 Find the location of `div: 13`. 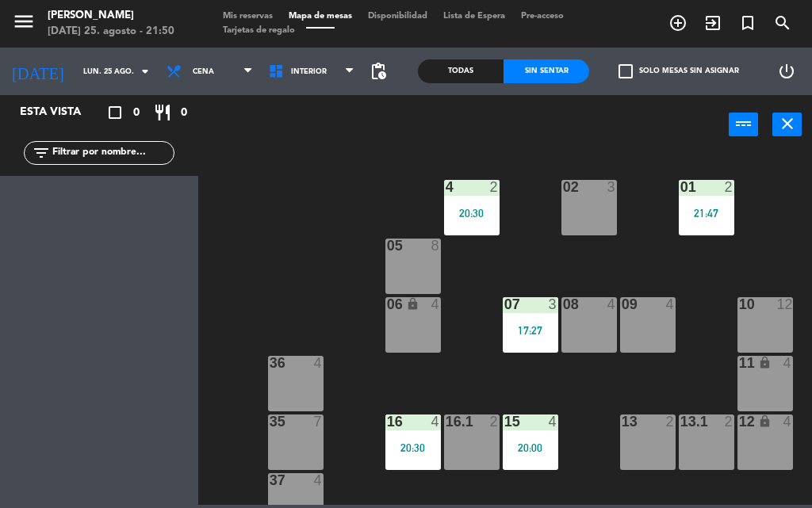

div: 13 is located at coordinates (621, 421).